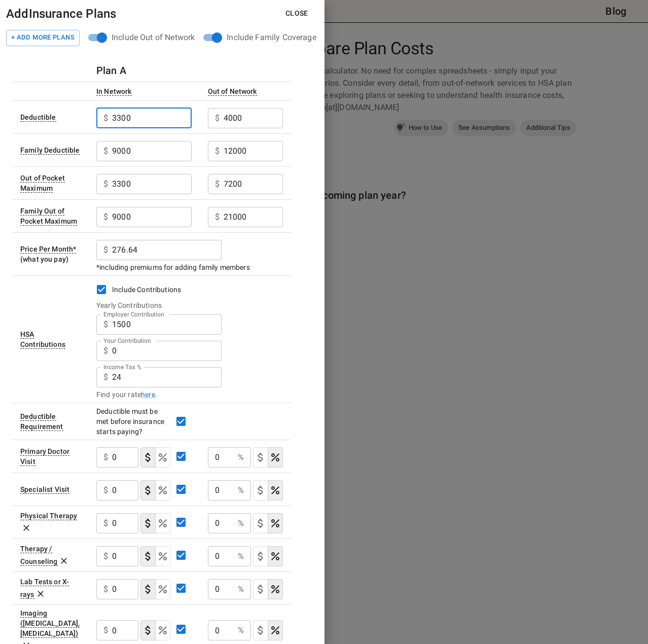  I want to click on div: Include Out of Network, so click(153, 37).